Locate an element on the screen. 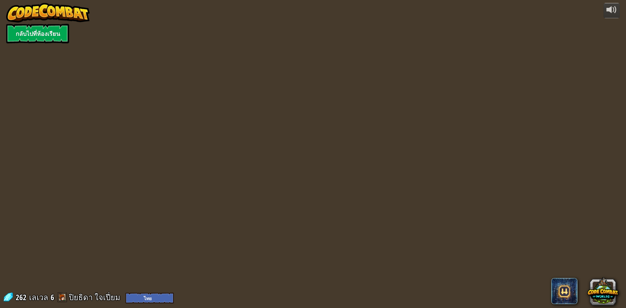 Image resolution: width=626 pixels, height=308 pixels. span: 6 is located at coordinates (52, 297).